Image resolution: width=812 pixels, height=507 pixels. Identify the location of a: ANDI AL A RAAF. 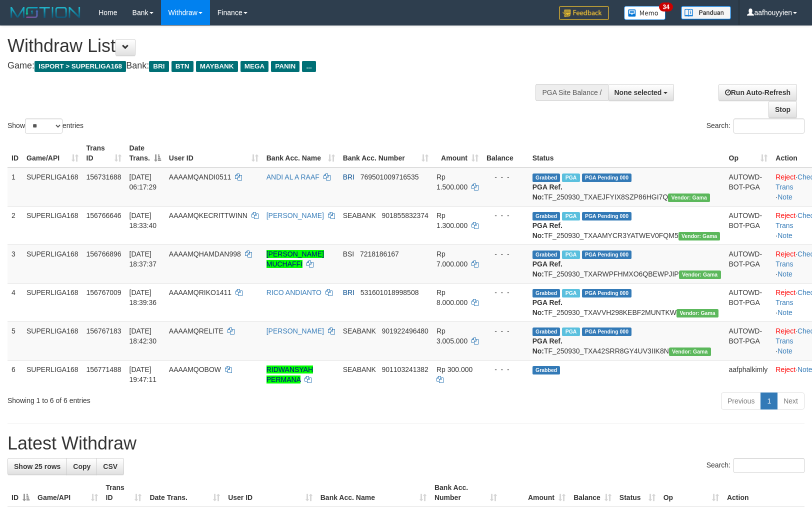
(293, 177).